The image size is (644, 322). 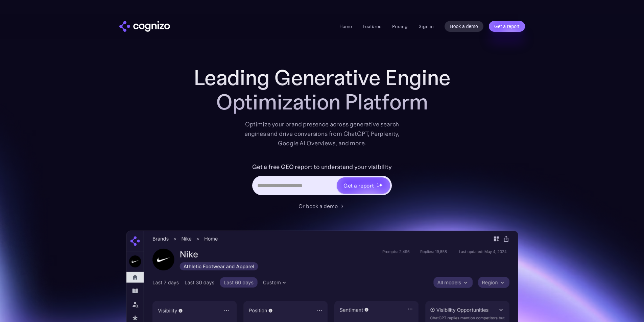 What do you see at coordinates (359, 186) in the screenshot?
I see `div: Get a report` at bounding box center [359, 186].